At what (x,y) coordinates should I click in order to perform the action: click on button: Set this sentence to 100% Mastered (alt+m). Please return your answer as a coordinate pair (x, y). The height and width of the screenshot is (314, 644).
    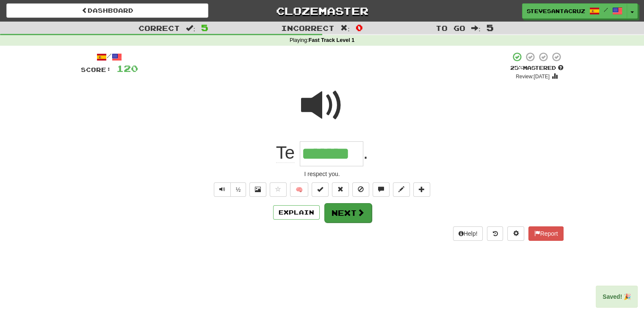
    Looking at the image, I should click on (320, 189).